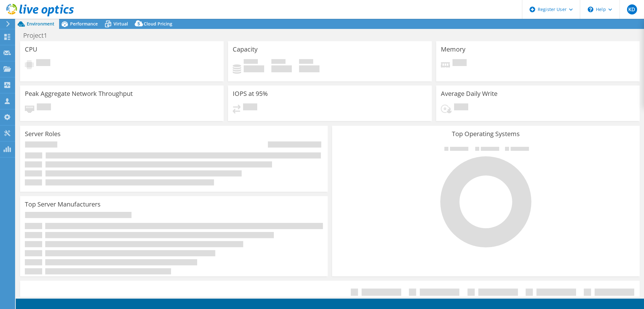  What do you see at coordinates (62, 204) in the screenshot?
I see `h3: Top Server Manufacturers` at bounding box center [62, 204].